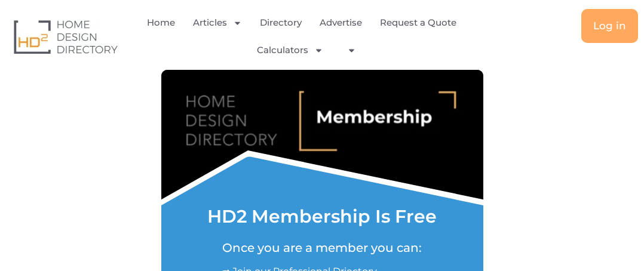  What do you see at coordinates (322, 248) in the screenshot?
I see `h5: Once you are a member you can:` at bounding box center [322, 248].